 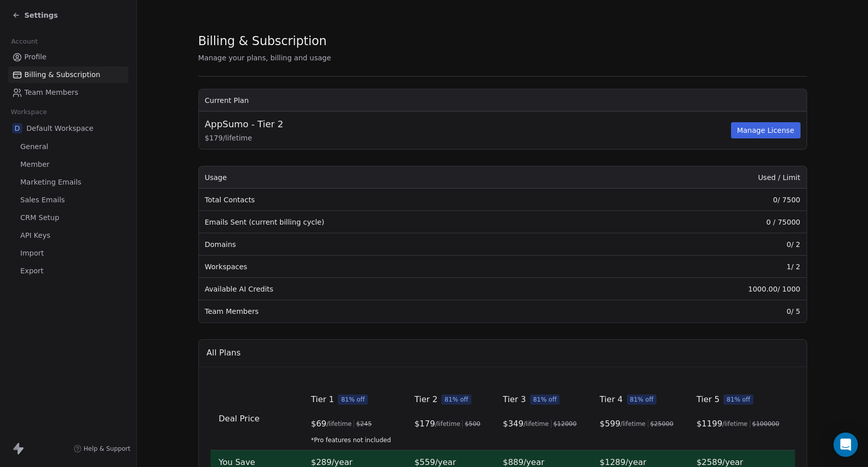 What do you see at coordinates (17, 128) in the screenshot?
I see `span: D` at bounding box center [17, 128].